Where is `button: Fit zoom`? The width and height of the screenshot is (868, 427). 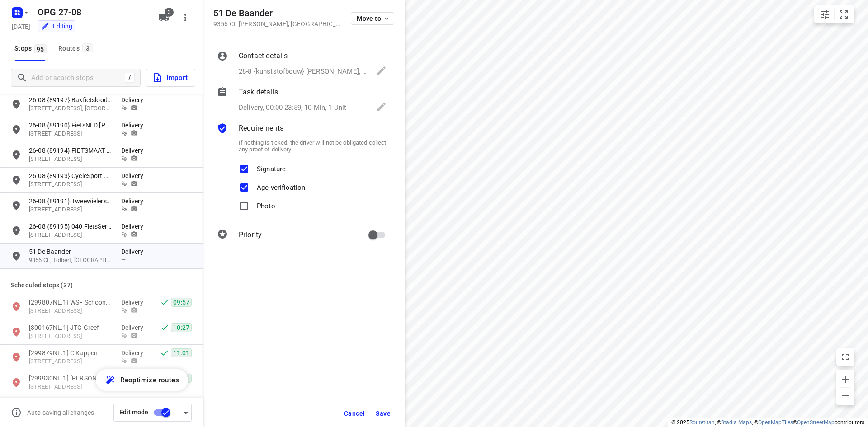
button: Fit zoom is located at coordinates (844, 14).